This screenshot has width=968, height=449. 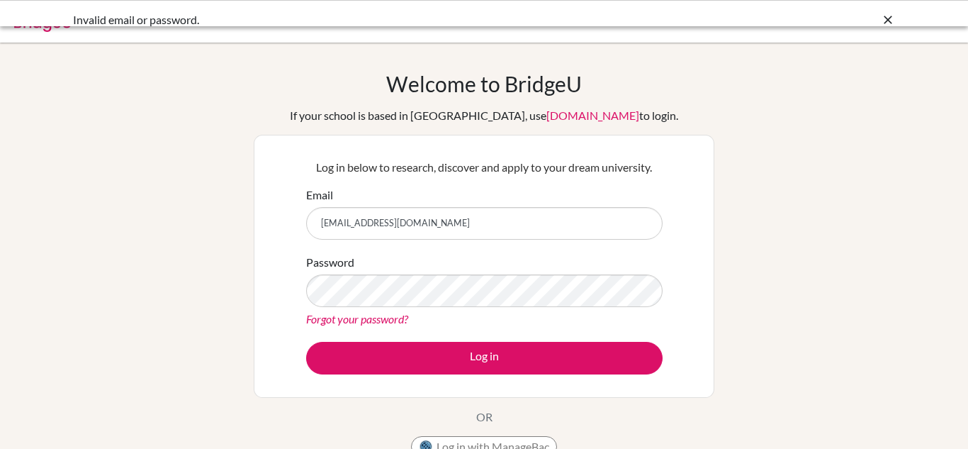 What do you see at coordinates (484, 417) in the screenshot?
I see `p: OR` at bounding box center [484, 417].